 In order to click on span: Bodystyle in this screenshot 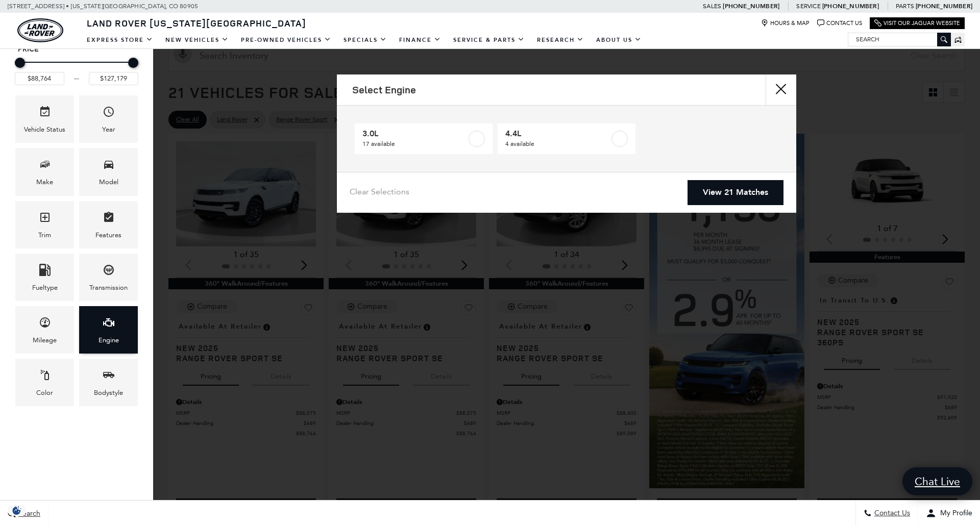, I will do `click(108, 377)`.